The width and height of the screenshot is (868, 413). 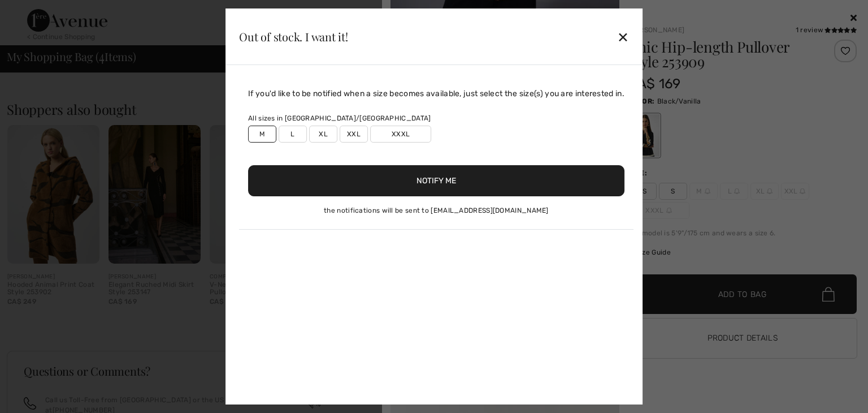 I want to click on label: XXL, so click(x=354, y=134).